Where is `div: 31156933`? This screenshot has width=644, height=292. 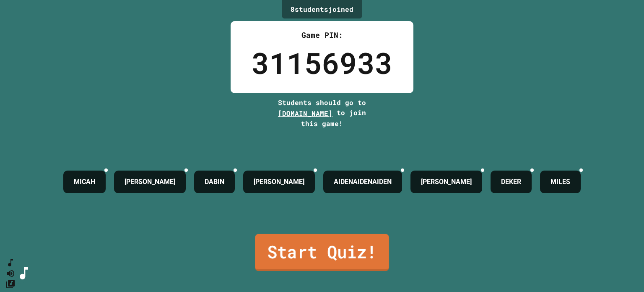 div: 31156933 is located at coordinates (322, 63).